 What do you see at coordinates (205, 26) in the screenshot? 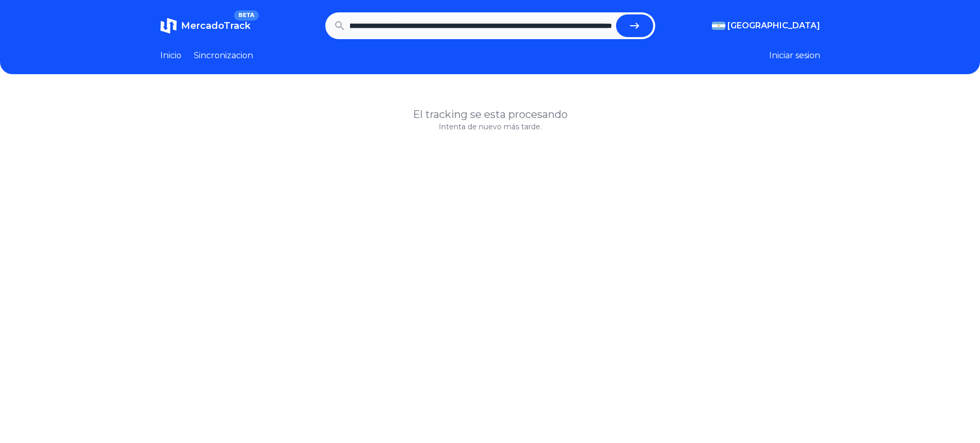
I see `a: MercadoTrackBETA` at bounding box center [205, 26].